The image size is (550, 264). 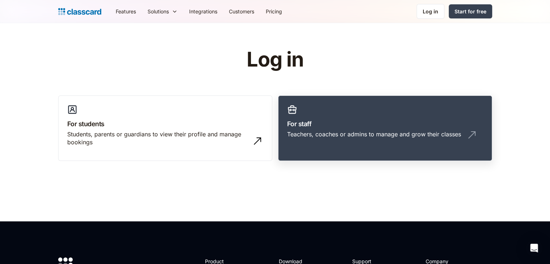 I want to click on div: Log in, so click(x=430, y=11).